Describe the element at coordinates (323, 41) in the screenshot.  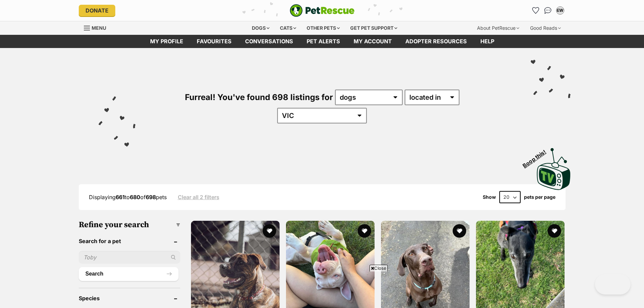
I see `a: Pet alerts` at that location.